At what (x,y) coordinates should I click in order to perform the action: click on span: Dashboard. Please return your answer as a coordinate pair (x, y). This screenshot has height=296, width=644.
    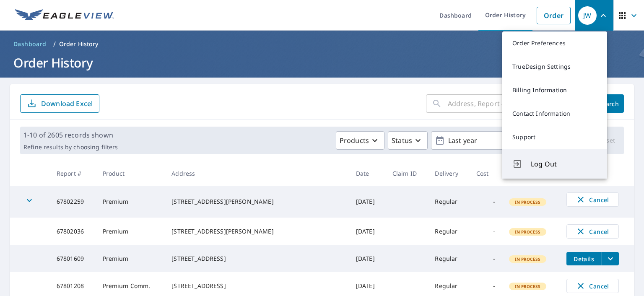
    Looking at the image, I should click on (30, 44).